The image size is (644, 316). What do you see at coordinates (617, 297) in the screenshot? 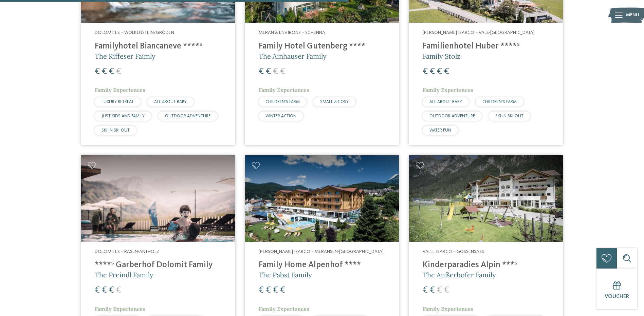
I see `span: Voucher` at bounding box center [617, 297].